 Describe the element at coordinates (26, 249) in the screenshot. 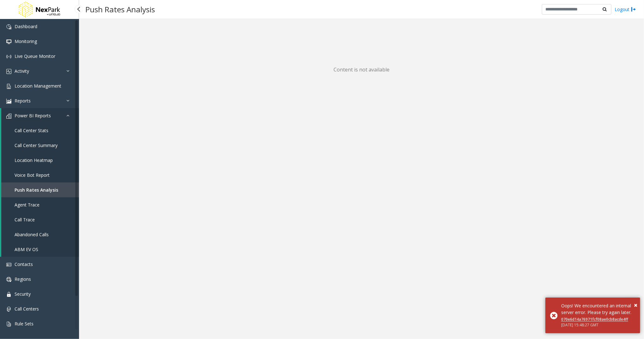

I see `span: ABM EV OS` at that location.